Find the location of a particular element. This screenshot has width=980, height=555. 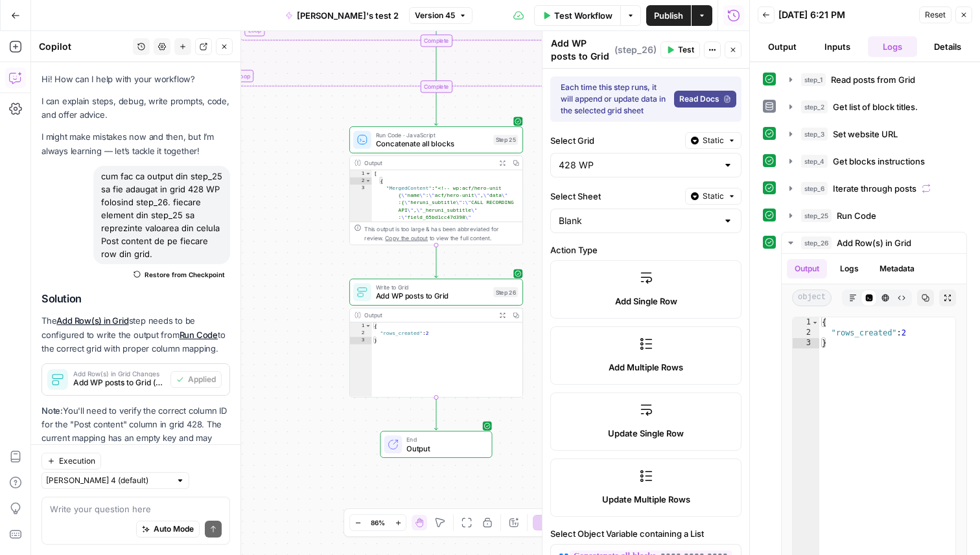

button: Metadata is located at coordinates (898, 269).